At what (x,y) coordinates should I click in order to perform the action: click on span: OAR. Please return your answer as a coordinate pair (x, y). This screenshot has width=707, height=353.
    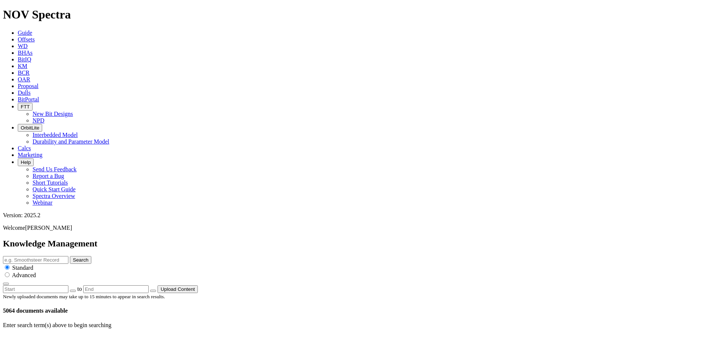
    Looking at the image, I should click on (24, 79).